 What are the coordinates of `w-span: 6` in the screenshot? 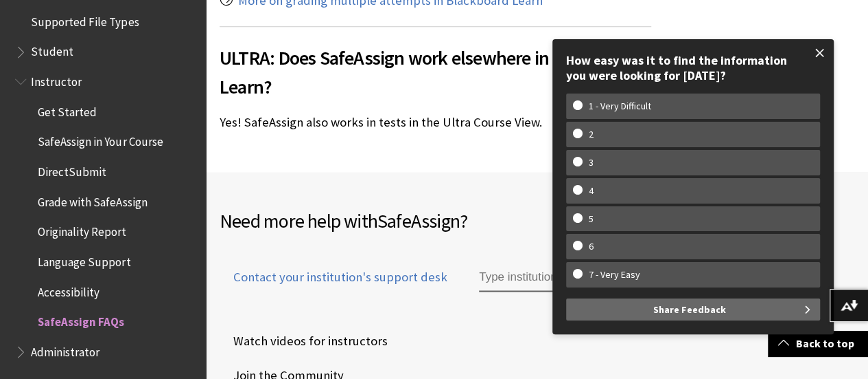 It's located at (591, 246).